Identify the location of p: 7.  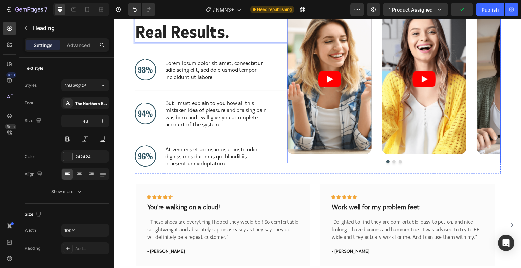
(46, 9).